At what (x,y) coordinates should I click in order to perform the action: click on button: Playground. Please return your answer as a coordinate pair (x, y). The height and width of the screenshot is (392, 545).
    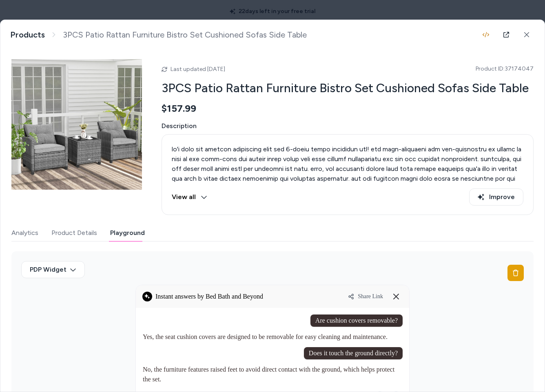
    Looking at the image, I should click on (127, 233).